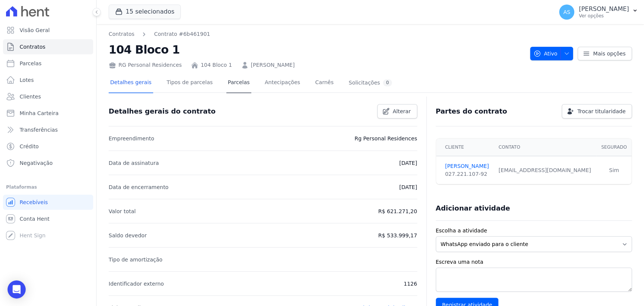  Describe the element at coordinates (48, 31) in the screenshot. I see `a: Visão Geral` at that location.